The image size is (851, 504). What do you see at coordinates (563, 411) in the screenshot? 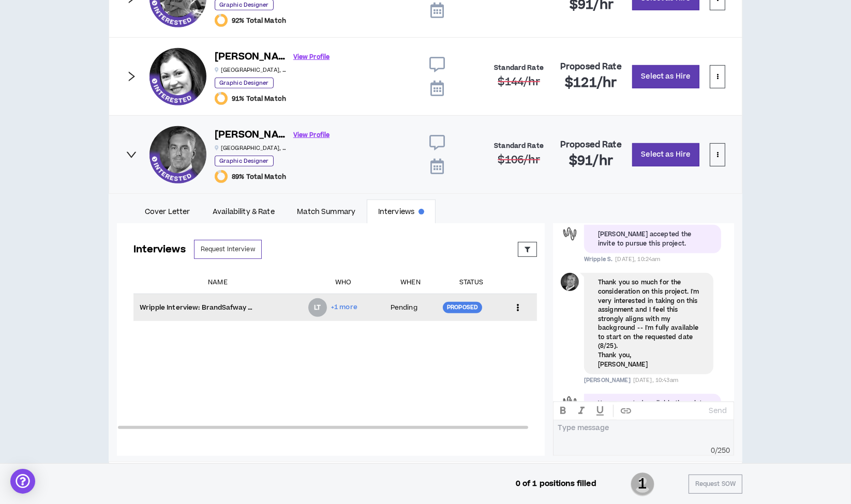
I see `button: BOLD text` at bounding box center [563, 411].